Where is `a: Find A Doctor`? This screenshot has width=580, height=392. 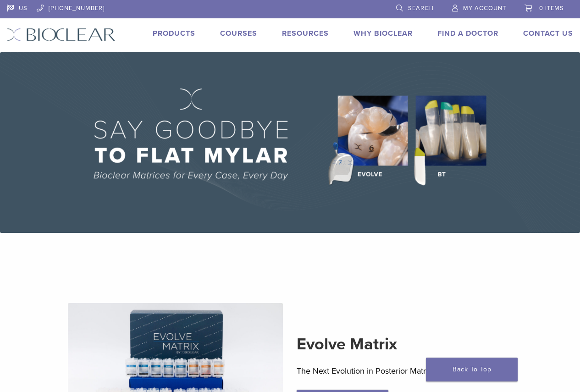
a: Find A Doctor is located at coordinates (467, 33).